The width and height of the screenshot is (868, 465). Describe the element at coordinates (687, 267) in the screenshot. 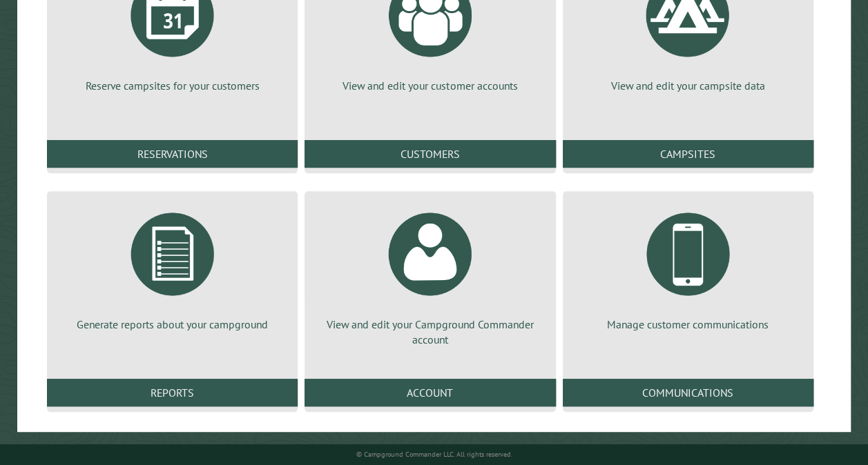

I see `a: Manage customer communications` at that location.